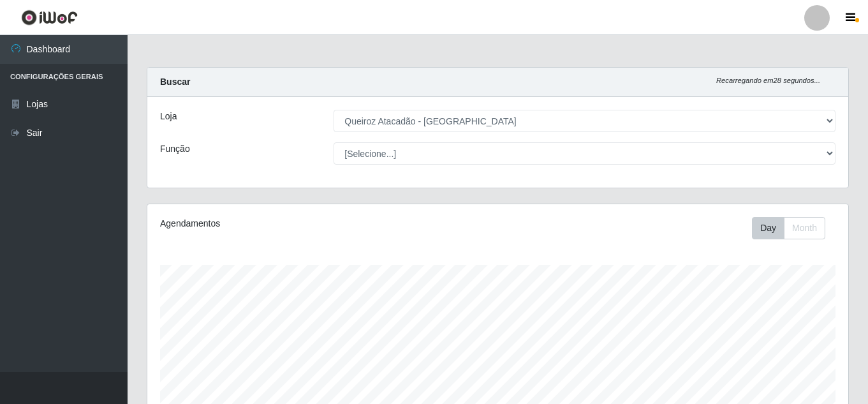 Image resolution: width=868 pixels, height=404 pixels. Describe the element at coordinates (789, 227) in the screenshot. I see `div: First group` at that location.